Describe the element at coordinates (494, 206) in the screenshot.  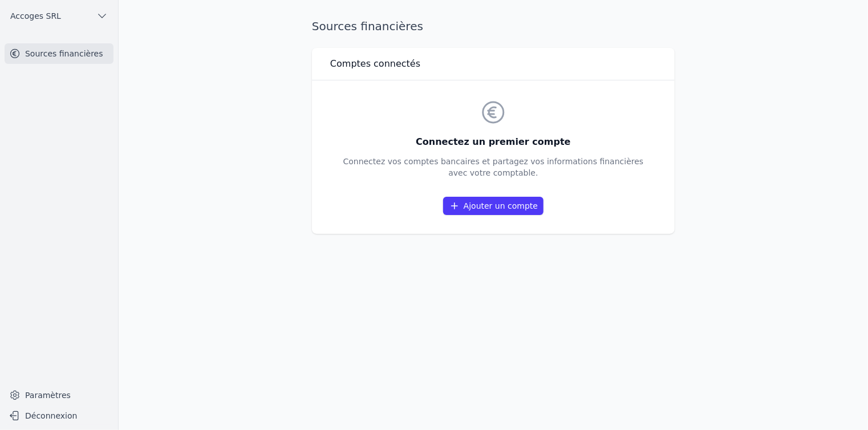
I see `a: Ajouter un compte` at that location.